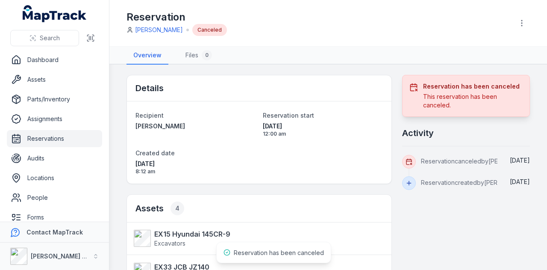 Image resolution: width=547 pixels, height=270 pixels. Describe the element at coordinates (288, 115) in the screenshot. I see `span: Reservation start` at that location.